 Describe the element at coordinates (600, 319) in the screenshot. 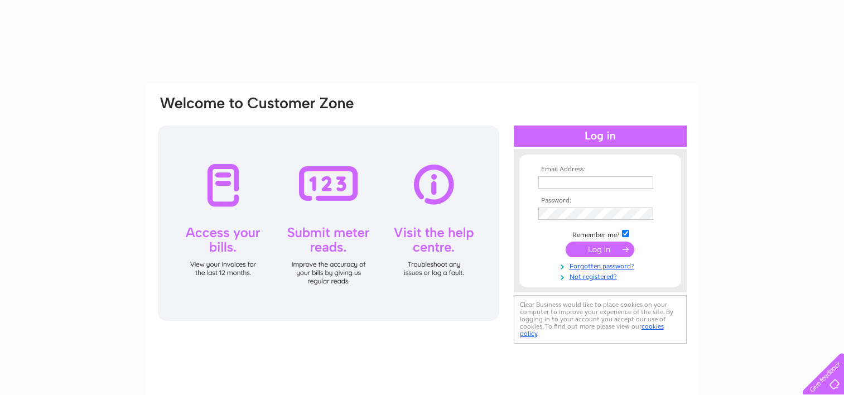

I see `div: Clear Business would like to place cookies on your computer to improve your experience of the sit...` at that location.